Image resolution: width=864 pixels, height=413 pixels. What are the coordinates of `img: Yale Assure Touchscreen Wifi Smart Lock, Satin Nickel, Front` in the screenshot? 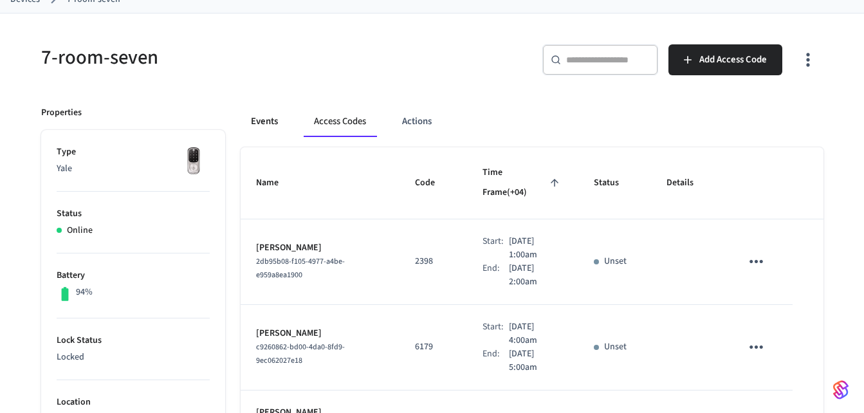 It's located at (194, 161).